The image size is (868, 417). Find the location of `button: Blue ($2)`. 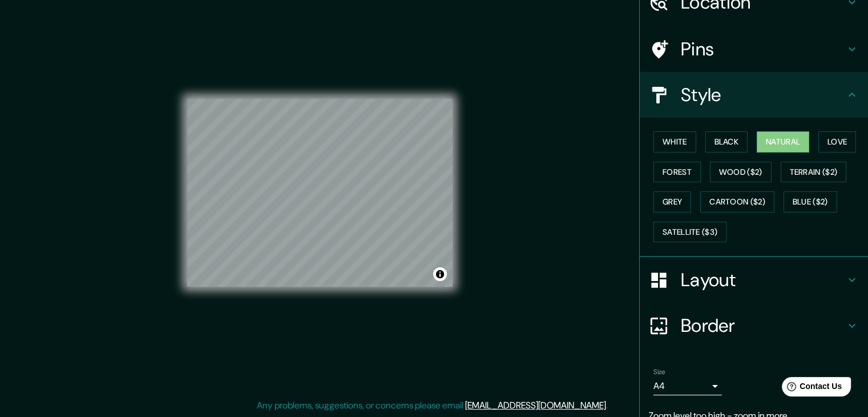

button: Blue ($2) is located at coordinates (810, 202).